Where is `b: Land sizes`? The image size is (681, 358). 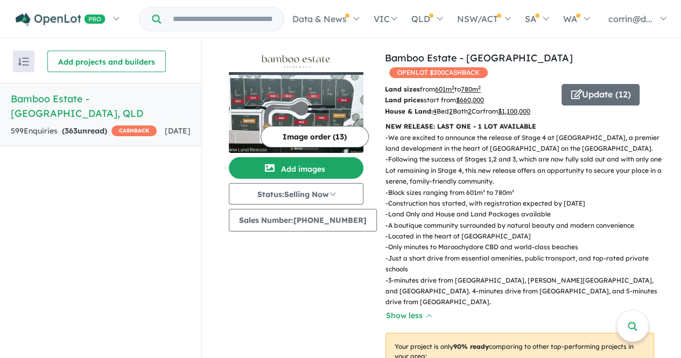
b: Land sizes is located at coordinates (402, 89).